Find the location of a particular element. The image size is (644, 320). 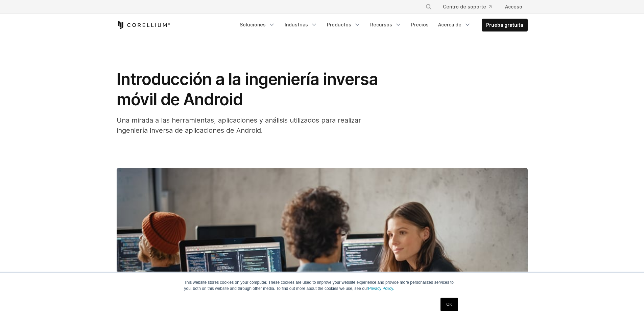

font: Introducción a la ingeniería inversa móvil de Android is located at coordinates (248, 89).